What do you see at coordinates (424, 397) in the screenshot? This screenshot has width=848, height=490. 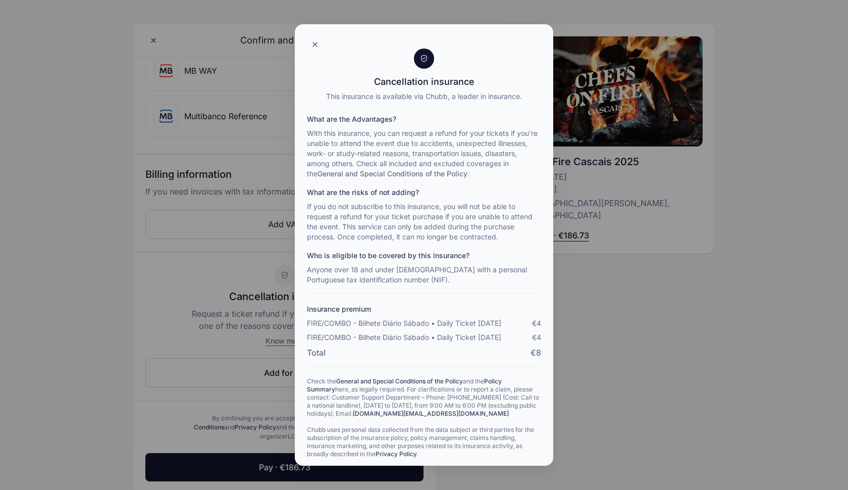 I see `p: Check the and the here, as legally required. For clarifications or to report a claim, please cont...` at bounding box center [424, 397].